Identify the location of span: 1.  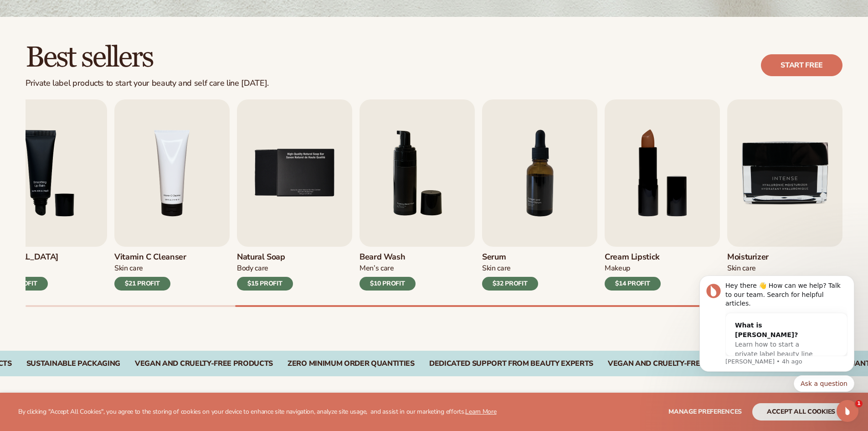
(859, 404).